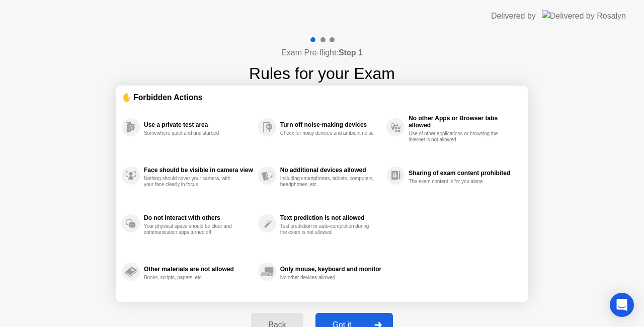 This screenshot has width=644, height=327. What do you see at coordinates (322, 74) in the screenshot?
I see `h1: Rules for your Exam` at bounding box center [322, 74].